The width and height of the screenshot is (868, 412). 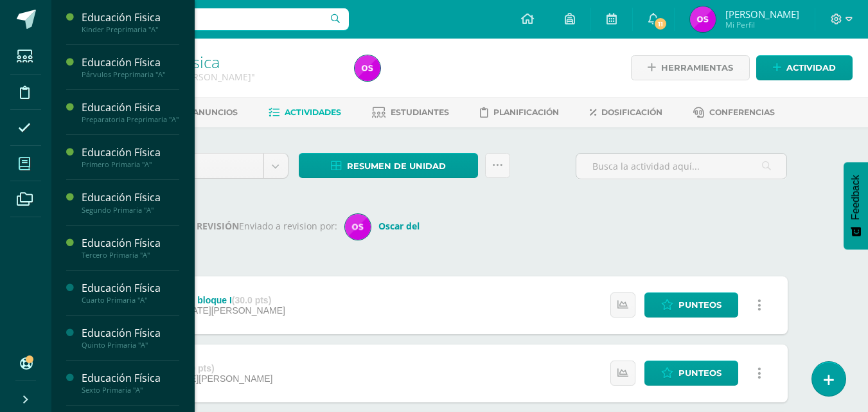 What do you see at coordinates (220, 77) in the screenshot?
I see `div: Segundo Básicos 'Newton'` at bounding box center [220, 77].